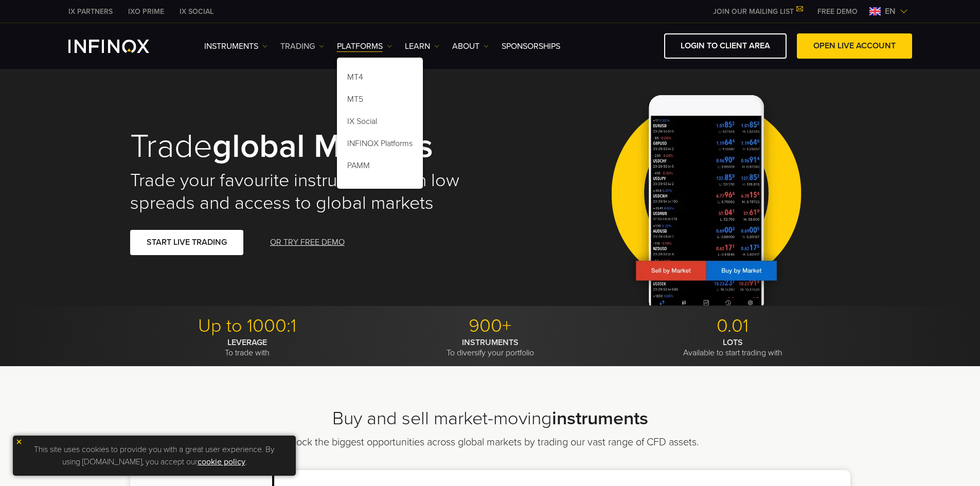  Describe the element at coordinates (489, 348) in the screenshot. I see `p: To diversify your portfolio` at that location.